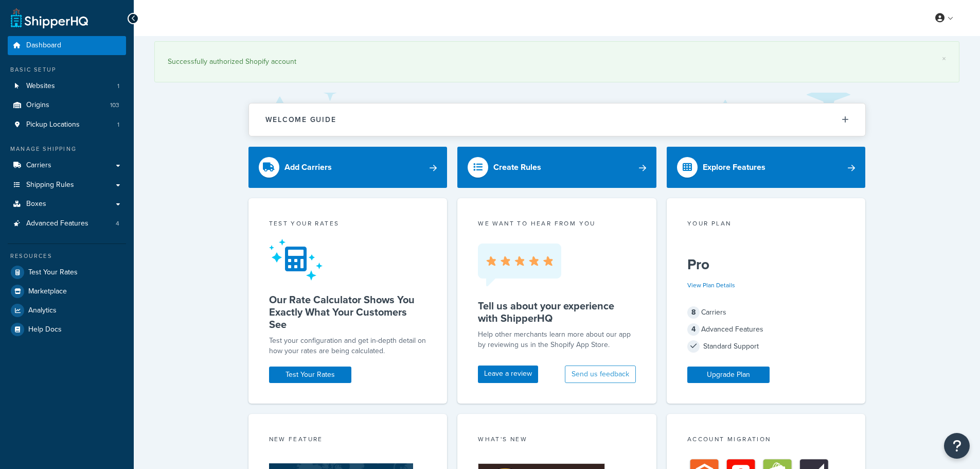  I want to click on span: Carriers, so click(39, 165).